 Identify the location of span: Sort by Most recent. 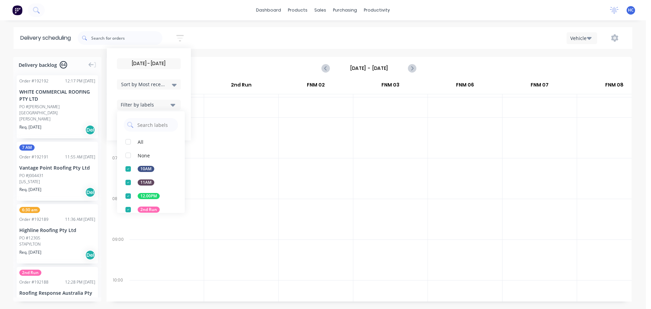
(143, 84).